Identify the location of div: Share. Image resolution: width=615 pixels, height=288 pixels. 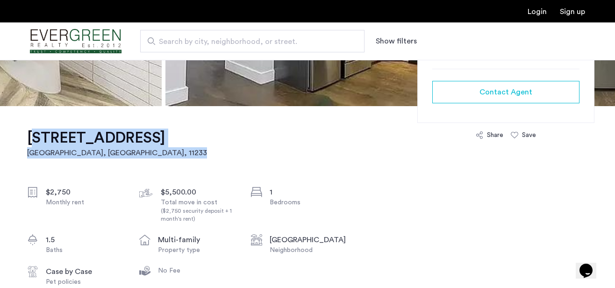
(495, 135).